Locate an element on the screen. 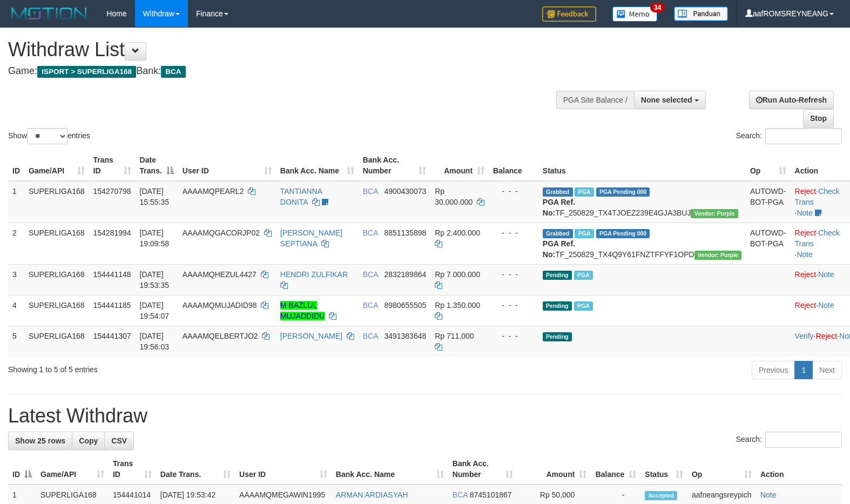 Image resolution: width=850 pixels, height=504 pixels. td: TF_250829_TX4Q9Y61FNZTFFYF1OPD is located at coordinates (642, 243).